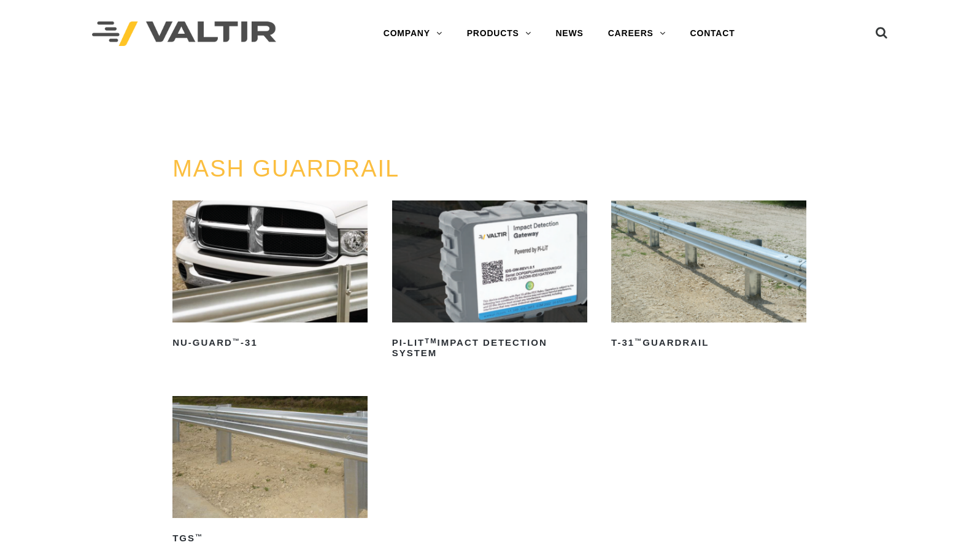 This screenshot has width=980, height=545. What do you see at coordinates (431, 341) in the screenshot?
I see `sup: TM` at bounding box center [431, 341].